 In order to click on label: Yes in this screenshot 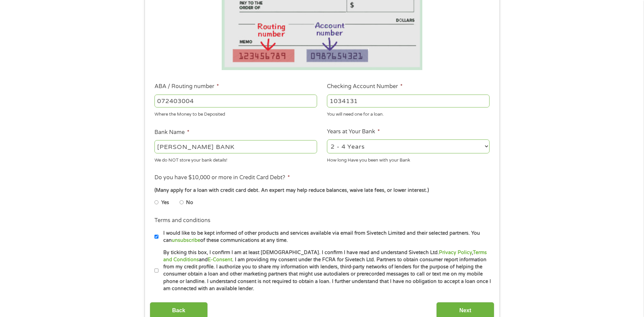, I will do `click(165, 203)`.